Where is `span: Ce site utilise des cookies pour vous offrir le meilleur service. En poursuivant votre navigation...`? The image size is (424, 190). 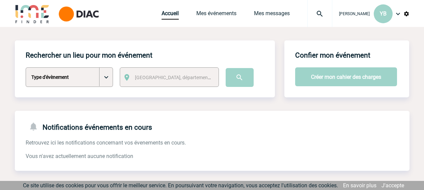 span: Ce site utilise des cookies pour vous offrir le meilleur service. En poursuivant votre navigation... is located at coordinates (181, 186).